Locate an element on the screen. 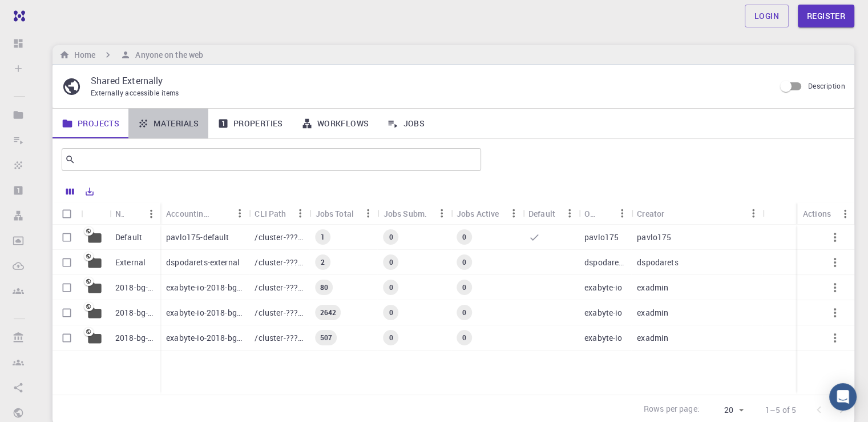  nav: breadcrumb is located at coordinates (131, 55).